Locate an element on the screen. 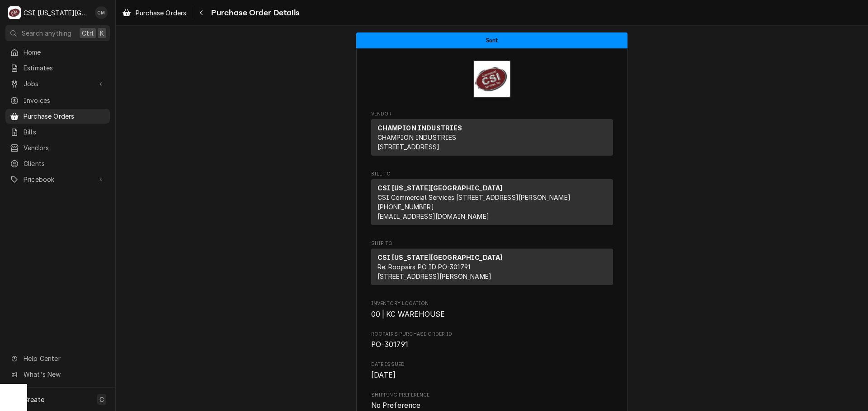  div: Purchase Order Ship To is located at coordinates (492, 265).